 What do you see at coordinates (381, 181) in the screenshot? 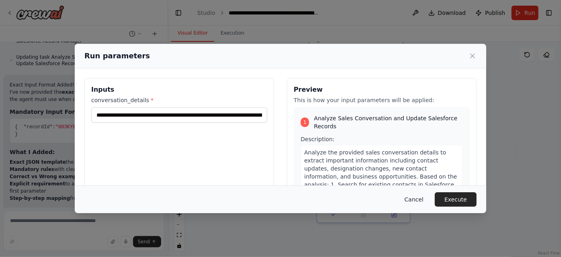
I see `span: Analyze the provided sales conversation details to extract important information including contac...` at bounding box center [381, 181].